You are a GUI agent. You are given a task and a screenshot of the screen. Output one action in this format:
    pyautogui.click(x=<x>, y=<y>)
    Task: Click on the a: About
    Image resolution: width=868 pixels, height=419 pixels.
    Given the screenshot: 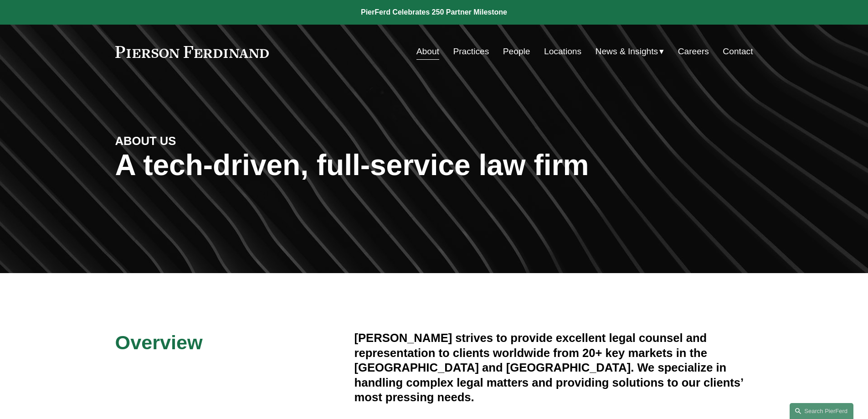 What is the action you would take?
    pyautogui.click(x=428, y=51)
    